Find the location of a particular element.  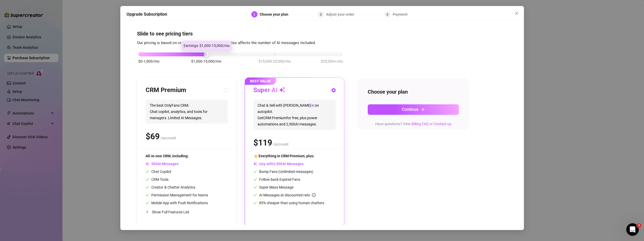

span: Close is located at coordinates (517, 13).